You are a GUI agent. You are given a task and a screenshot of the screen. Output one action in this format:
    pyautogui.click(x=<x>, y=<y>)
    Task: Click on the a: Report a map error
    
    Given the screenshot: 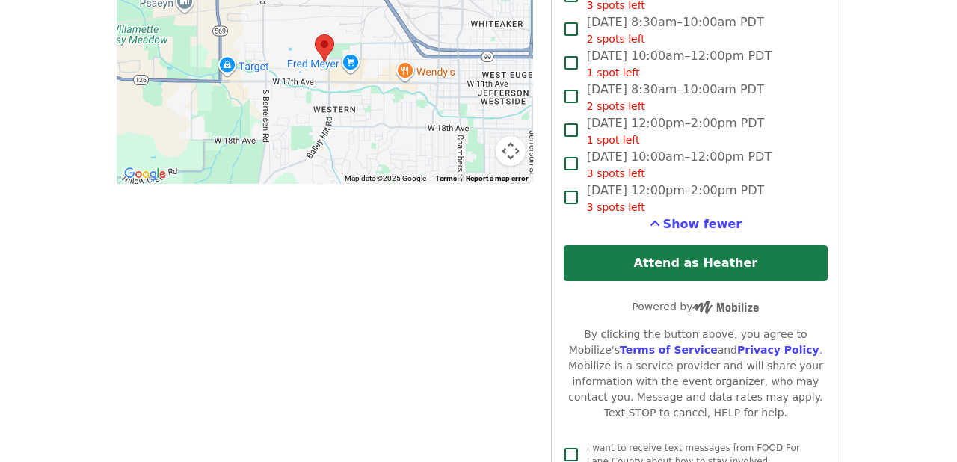 What is the action you would take?
    pyautogui.click(x=497, y=178)
    